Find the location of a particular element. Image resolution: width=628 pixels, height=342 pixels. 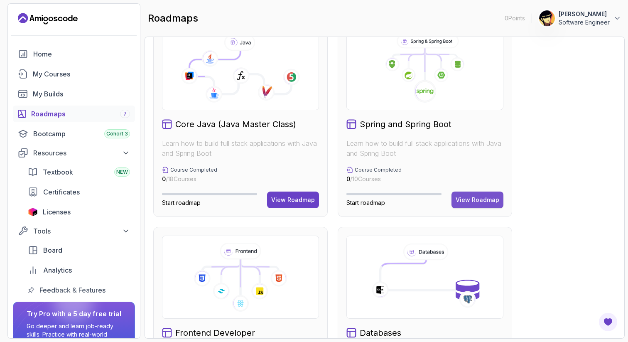

div: Home is located at coordinates (81, 54).